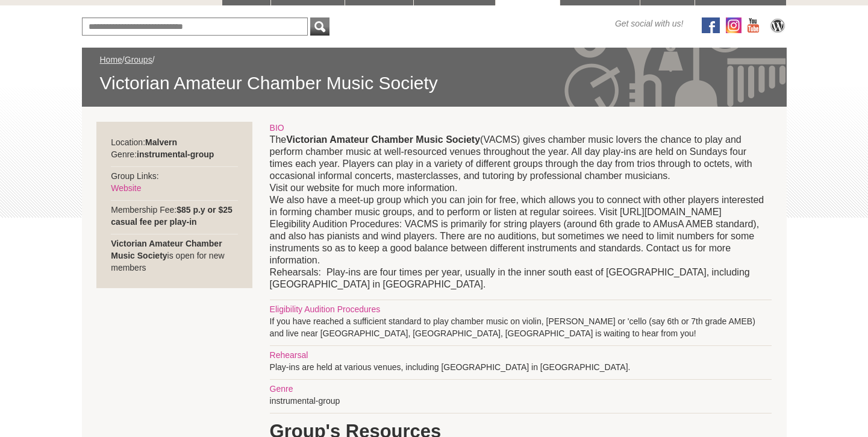 This screenshot has height=437, width=868. Describe the element at coordinates (161, 142) in the screenshot. I see `strong: Malvern` at that location.